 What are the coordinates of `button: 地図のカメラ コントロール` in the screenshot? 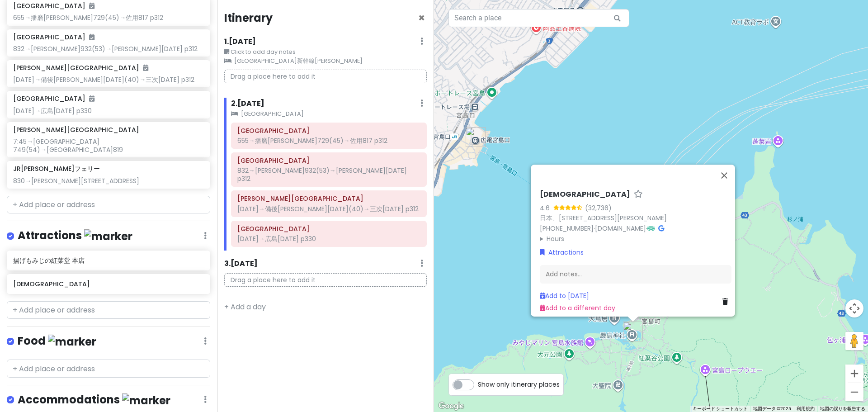 It's located at (854, 308).